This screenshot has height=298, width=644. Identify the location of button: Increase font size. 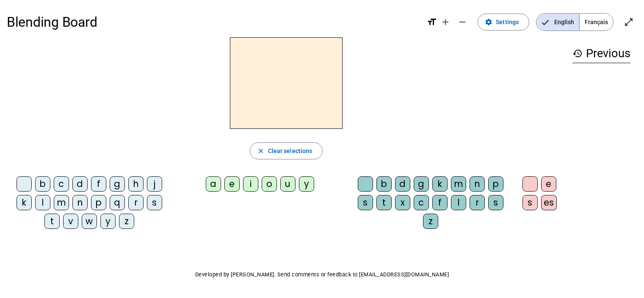
(445, 22).